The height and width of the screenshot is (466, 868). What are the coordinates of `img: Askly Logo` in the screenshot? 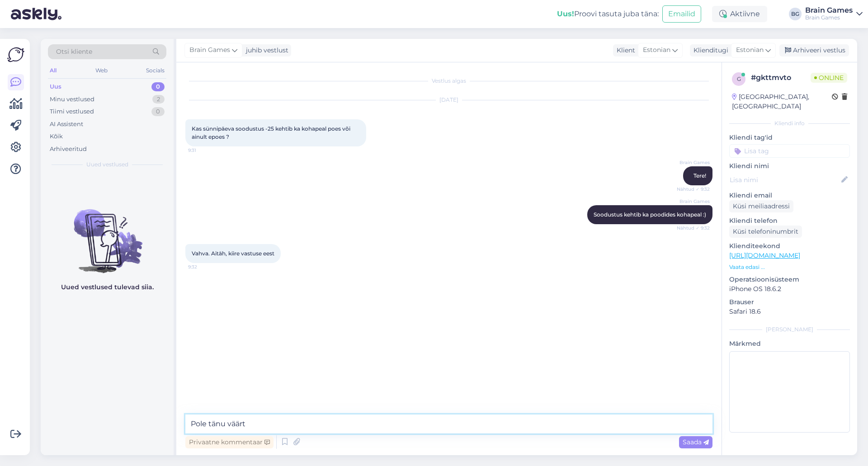 It's located at (16, 55).